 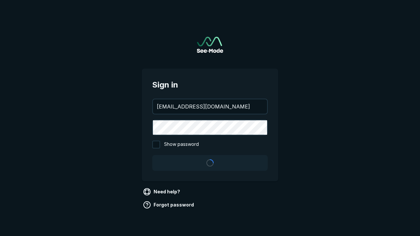 I want to click on span: Show password, so click(x=182, y=145).